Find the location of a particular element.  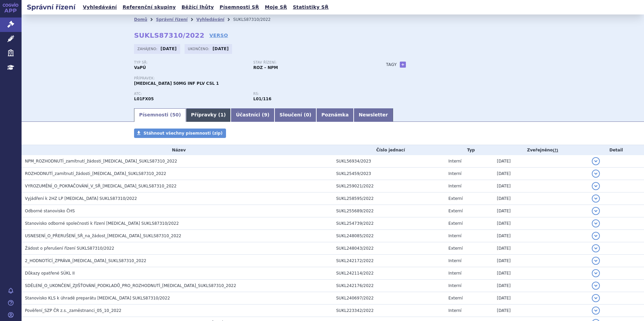

span: VYROZUMĚNÍ_O_POKRAČOVÁNÍ_V_SŘ_ADCETRIS_SUKLS87310_2022 is located at coordinates (101, 186).